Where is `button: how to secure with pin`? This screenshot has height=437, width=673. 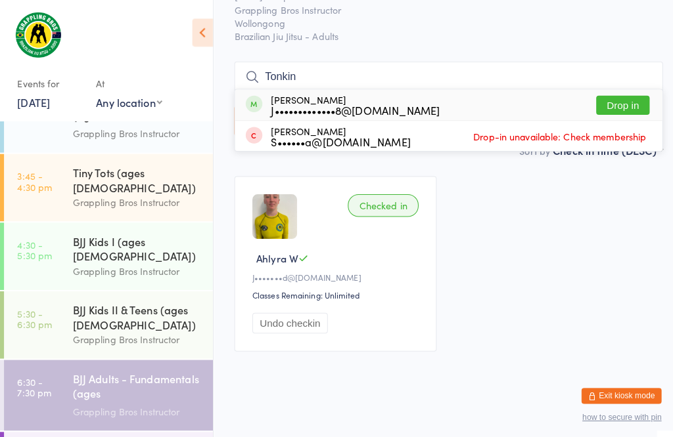 button: how to secure with pin is located at coordinates (611, 411).